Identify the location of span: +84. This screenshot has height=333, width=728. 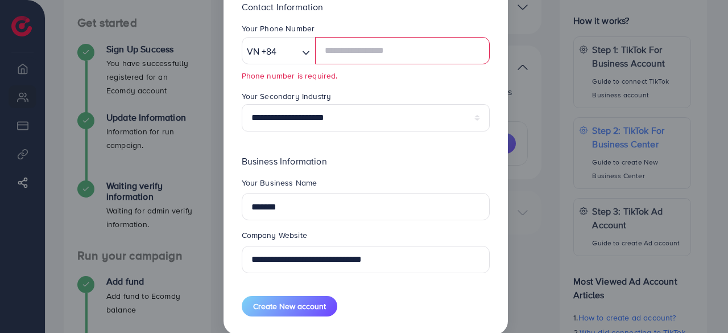
(269, 51).